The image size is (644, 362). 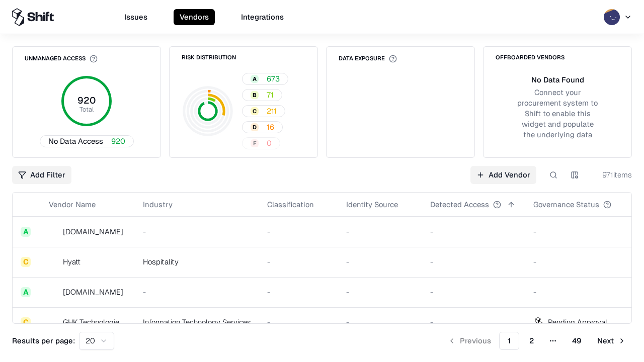 What do you see at coordinates (255, 127) in the screenshot?
I see `div: D` at bounding box center [255, 127].